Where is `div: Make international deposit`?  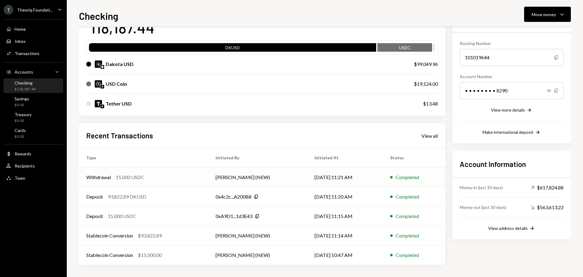
div: Make international deposit is located at coordinates (508, 132).